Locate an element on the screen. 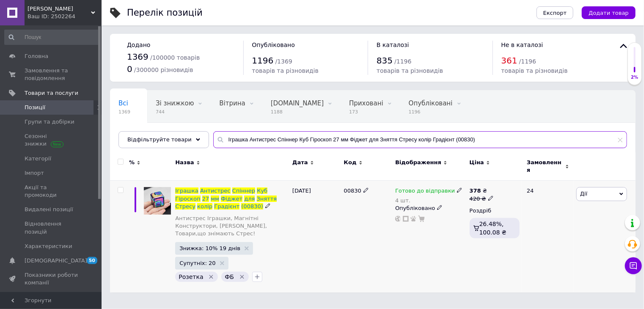  div: Опубліковано is located at coordinates (430, 209).